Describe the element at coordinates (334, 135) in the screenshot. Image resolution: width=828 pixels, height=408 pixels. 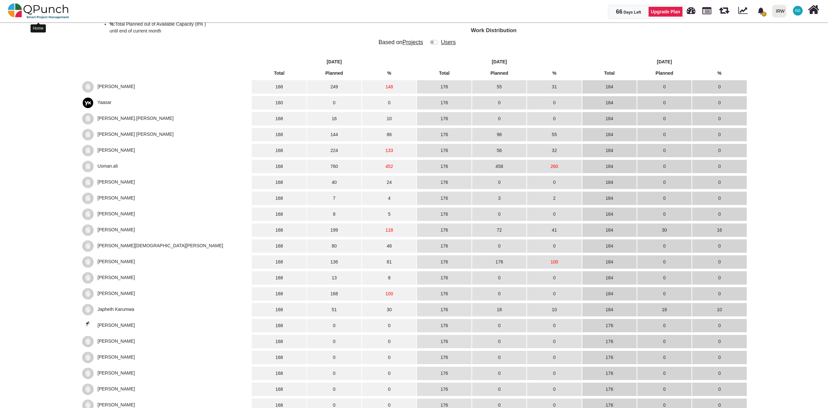
I see `td: 144` at that location.